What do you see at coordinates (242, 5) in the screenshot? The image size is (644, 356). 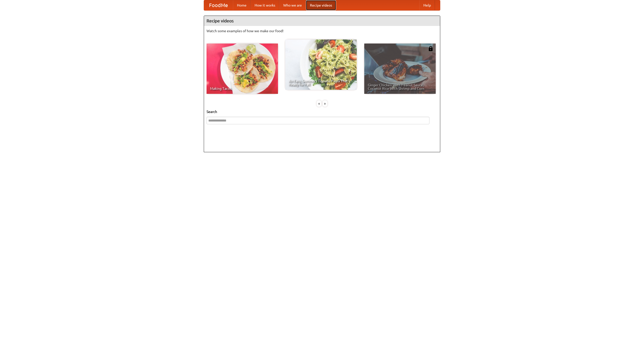 I see `a: Home` at bounding box center [242, 5].